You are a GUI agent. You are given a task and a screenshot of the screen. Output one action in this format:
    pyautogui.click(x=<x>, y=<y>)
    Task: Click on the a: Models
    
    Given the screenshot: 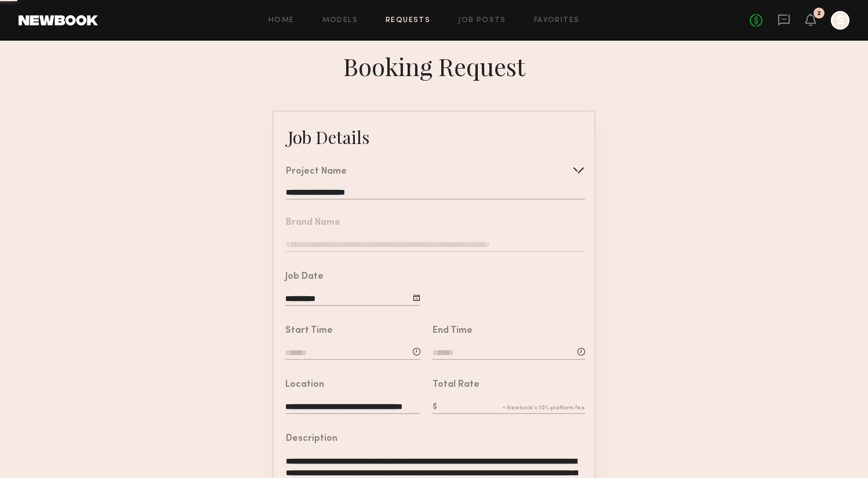 What is the action you would take?
    pyautogui.click(x=340, y=21)
    